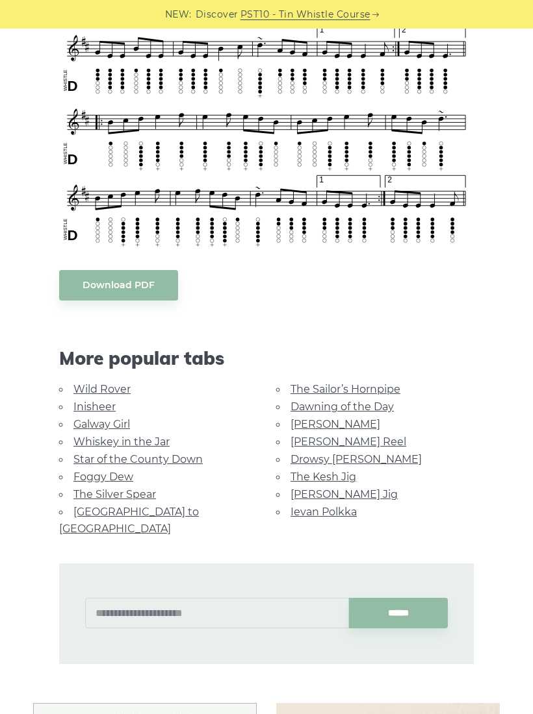  I want to click on a: Wild Rover, so click(102, 389).